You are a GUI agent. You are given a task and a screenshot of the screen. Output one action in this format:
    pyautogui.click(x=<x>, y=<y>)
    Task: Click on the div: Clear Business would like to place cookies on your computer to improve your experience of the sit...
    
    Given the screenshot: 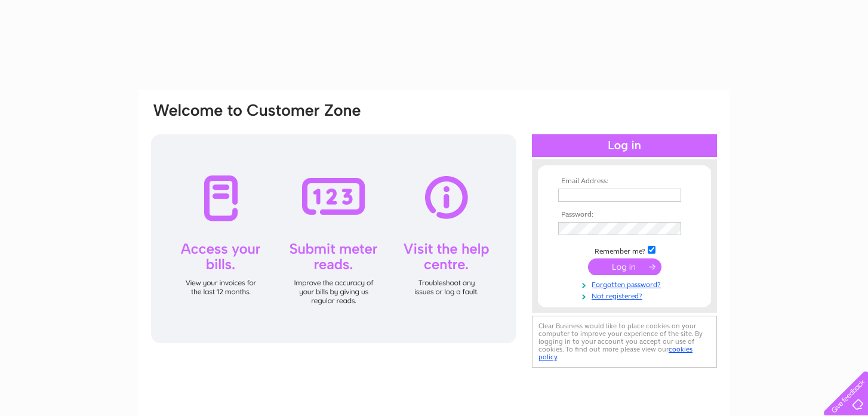 What is the action you would take?
    pyautogui.click(x=625, y=342)
    